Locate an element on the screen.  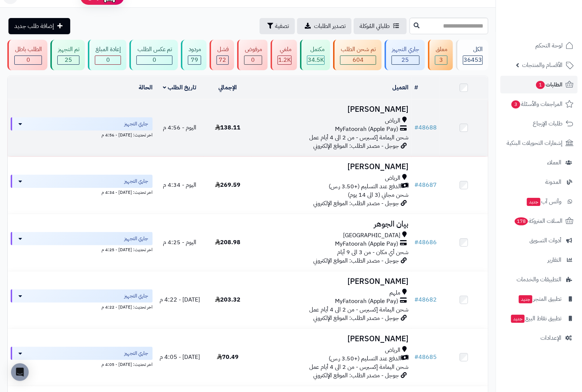
a: المدونة is located at coordinates (540, 182).